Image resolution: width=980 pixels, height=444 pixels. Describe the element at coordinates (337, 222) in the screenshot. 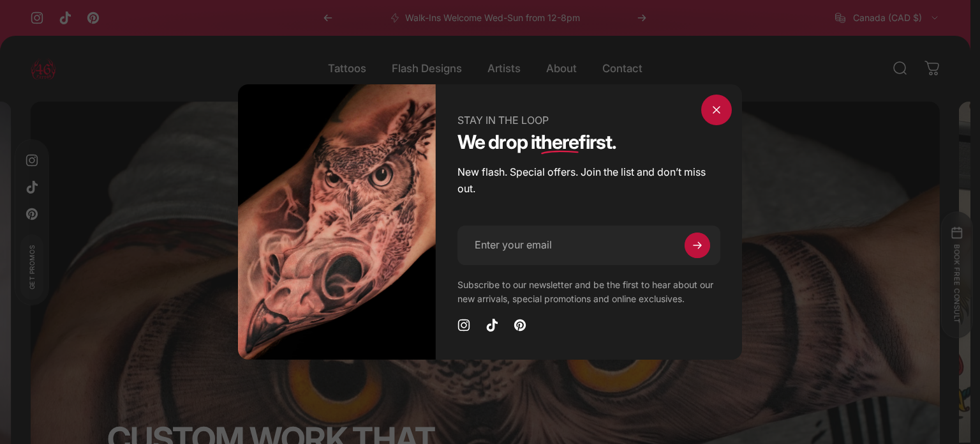

I see `img: black and grey realism tattoo of an owl and skull done at 46 tattoo toronto` at that location.